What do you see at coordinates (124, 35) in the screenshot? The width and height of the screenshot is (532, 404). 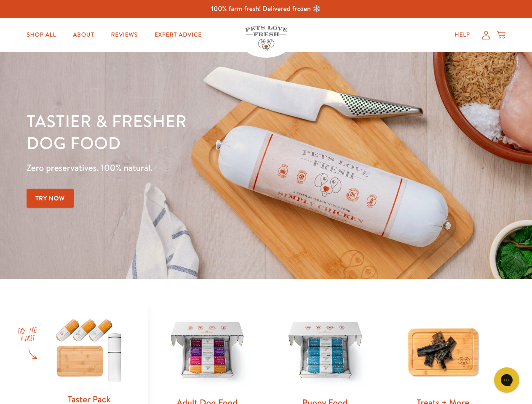 I see `a: Reviews` at bounding box center [124, 35].